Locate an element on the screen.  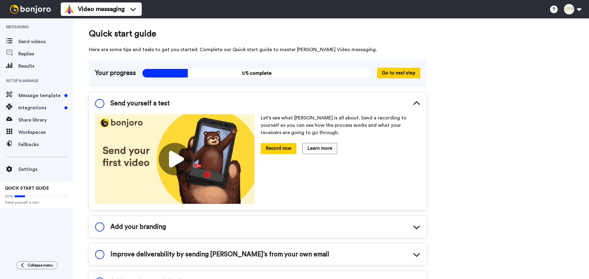
span: Collapse menu is located at coordinates (40, 266).